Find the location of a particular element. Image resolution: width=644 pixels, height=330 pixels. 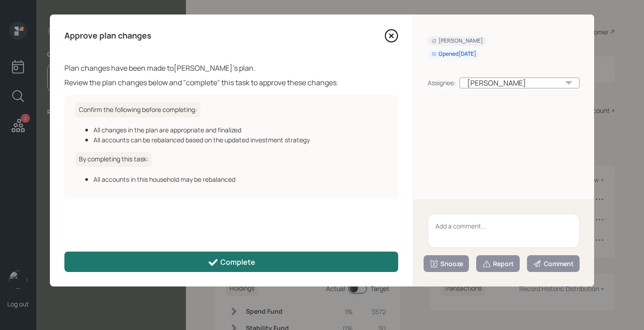

button: Complete is located at coordinates (232, 262).